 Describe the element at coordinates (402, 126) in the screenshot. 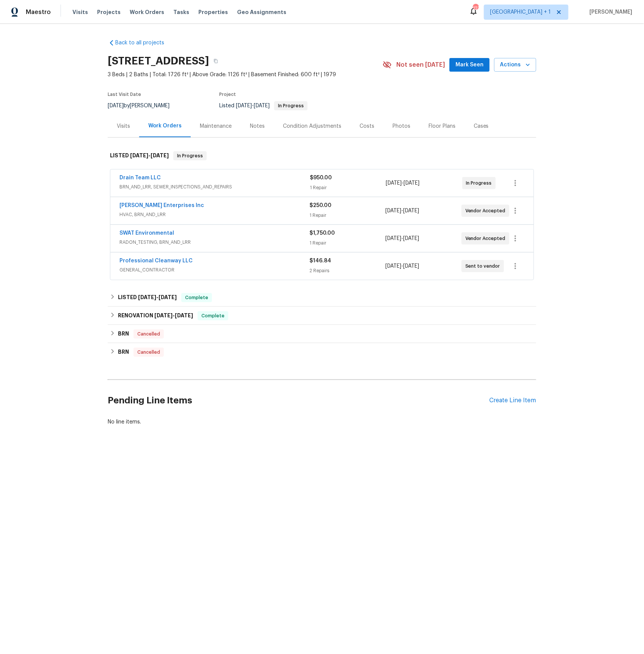

I see `div: Photos` at that location.